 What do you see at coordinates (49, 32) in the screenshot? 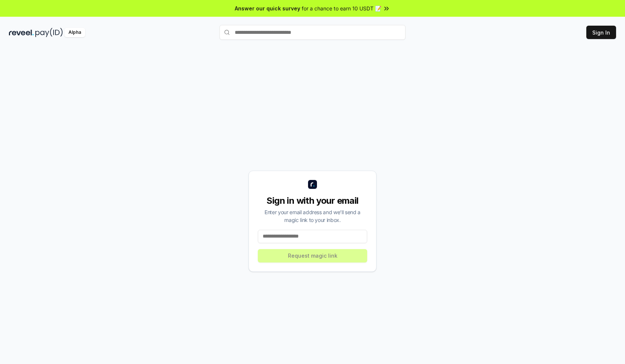
I see `img: pay_id` at bounding box center [49, 32].